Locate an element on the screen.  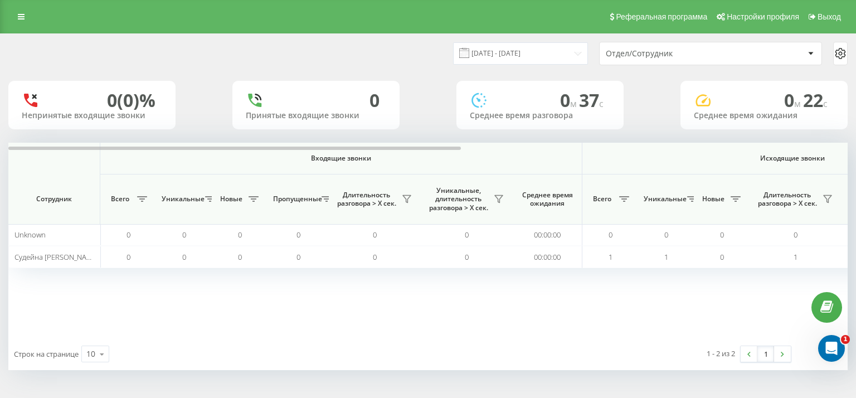
span: 37 is located at coordinates (591, 100).